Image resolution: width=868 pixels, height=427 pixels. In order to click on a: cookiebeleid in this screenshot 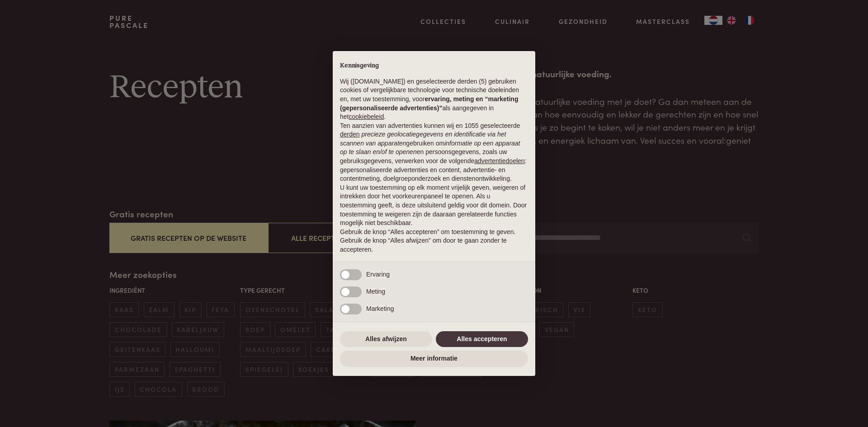, I will do `click(366, 117)`.